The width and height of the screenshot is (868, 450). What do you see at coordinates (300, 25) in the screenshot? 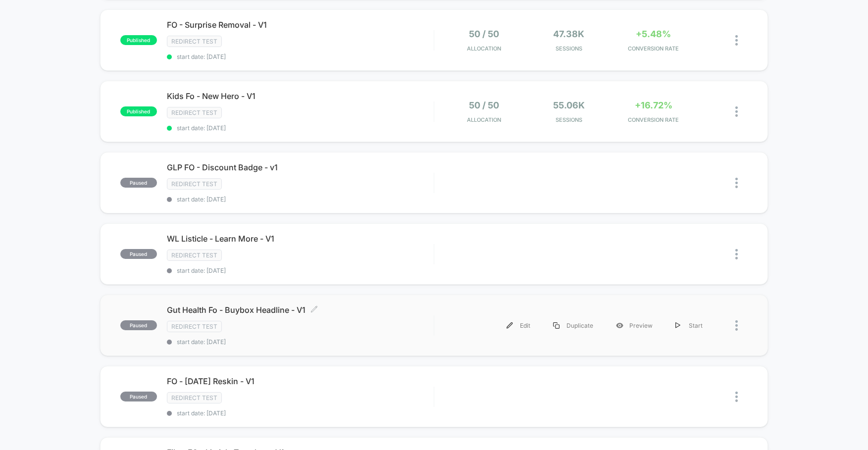
I see `span: FO - Surprise Removal - V1` at bounding box center [300, 25].